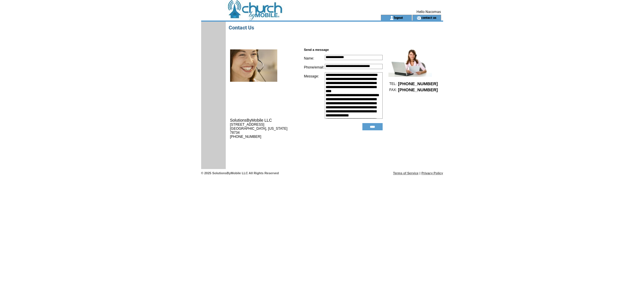 This screenshot has height=293, width=644. I want to click on td: Message:, so click(315, 95).